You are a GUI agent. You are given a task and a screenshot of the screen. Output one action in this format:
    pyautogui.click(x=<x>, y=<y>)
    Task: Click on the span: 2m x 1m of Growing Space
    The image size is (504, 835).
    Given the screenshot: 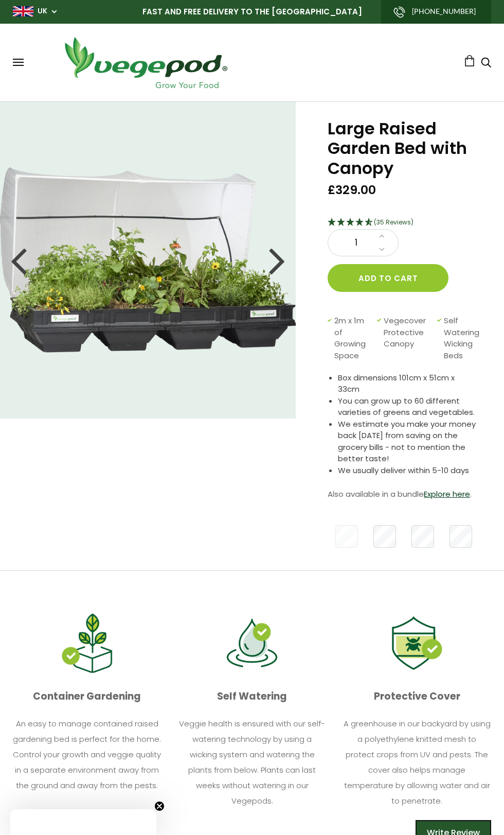 What is the action you would take?
    pyautogui.click(x=353, y=338)
    